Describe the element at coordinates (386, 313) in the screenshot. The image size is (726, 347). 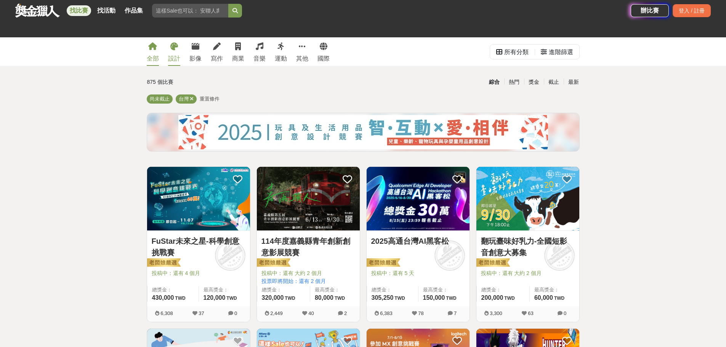
I see `span: 6,383` at that location.